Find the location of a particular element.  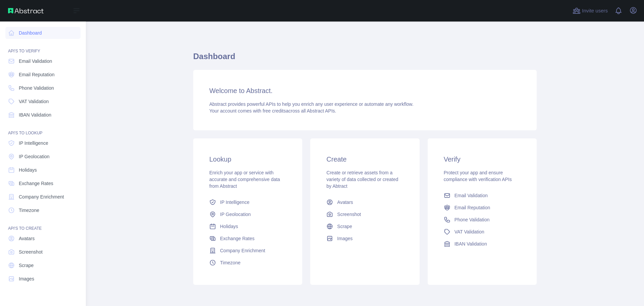

h3: Create is located at coordinates (365, 159).